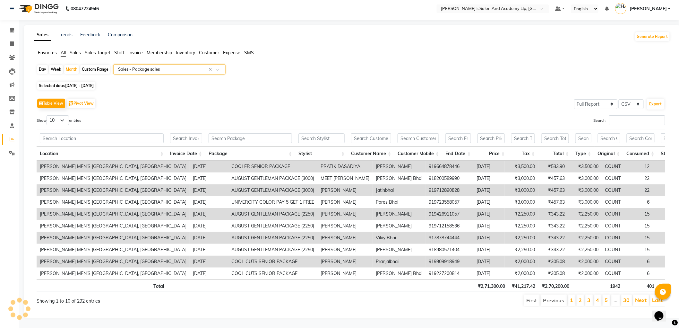 This screenshot has width=679, height=328. I want to click on th: ₹2,71,300.00, so click(491, 285).